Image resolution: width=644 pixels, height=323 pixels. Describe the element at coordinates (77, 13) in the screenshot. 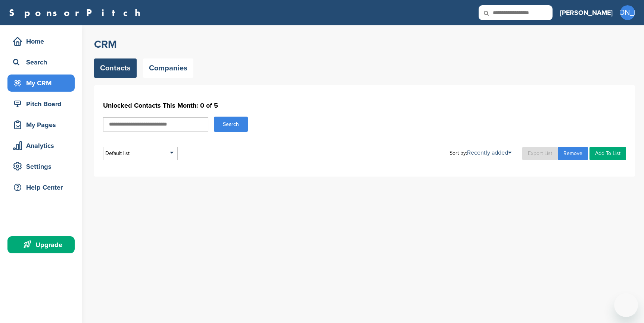

I see `a: SponsorPitch` at that location.